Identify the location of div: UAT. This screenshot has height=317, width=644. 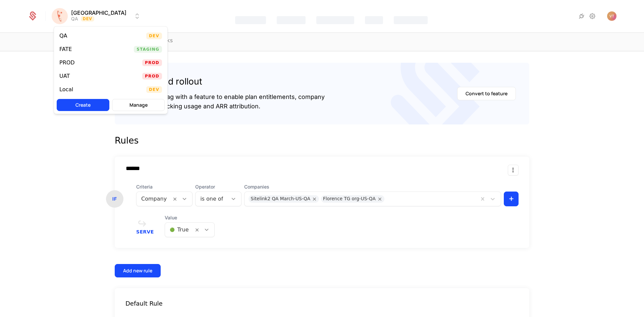
(65, 76).